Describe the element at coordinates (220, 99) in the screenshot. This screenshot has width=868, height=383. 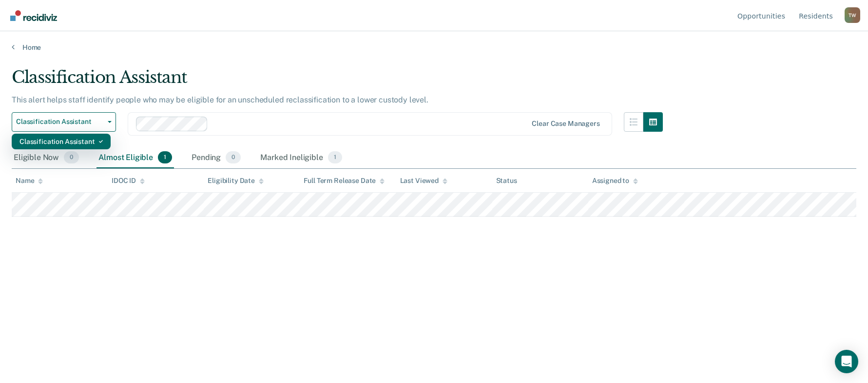
I see `p: This alert helps staff identify people who may be eligible for an unscheduled reclassification to...` at that location.